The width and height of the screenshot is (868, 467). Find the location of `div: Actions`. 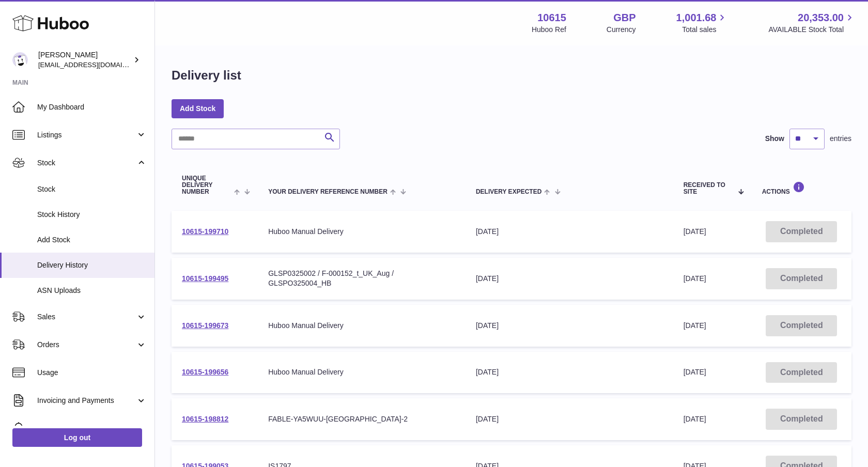

div: Actions is located at coordinates (801, 188).